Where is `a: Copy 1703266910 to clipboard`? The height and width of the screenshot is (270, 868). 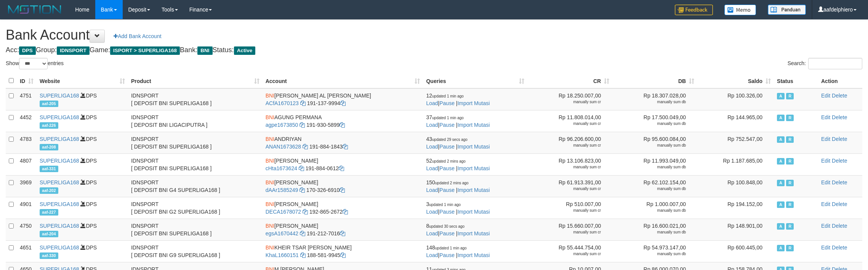 a: Copy 1703266910 to clipboard is located at coordinates (342, 190).